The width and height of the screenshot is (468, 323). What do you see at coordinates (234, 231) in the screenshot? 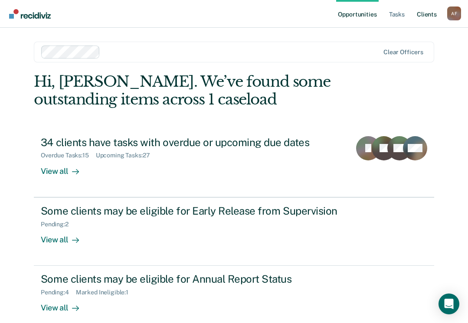
I see `a: Some clients may be eligible for Early Release from SupervisionPending:2View all` at bounding box center [234, 231].